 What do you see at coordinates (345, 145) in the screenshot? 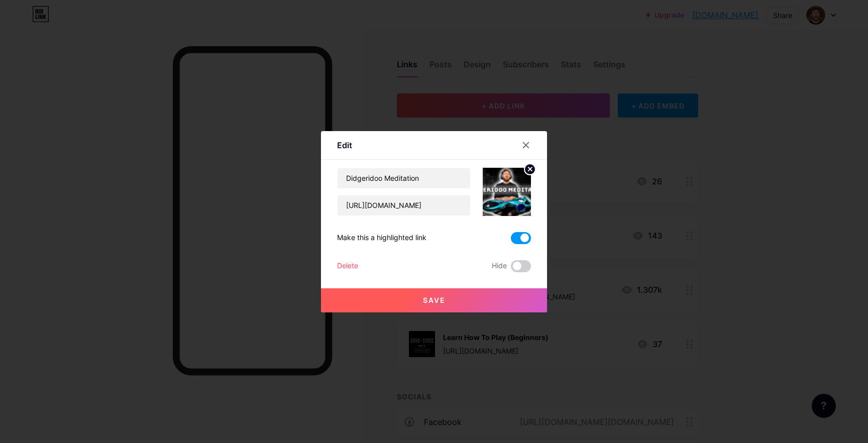
I see `div: Edit` at bounding box center [345, 145].